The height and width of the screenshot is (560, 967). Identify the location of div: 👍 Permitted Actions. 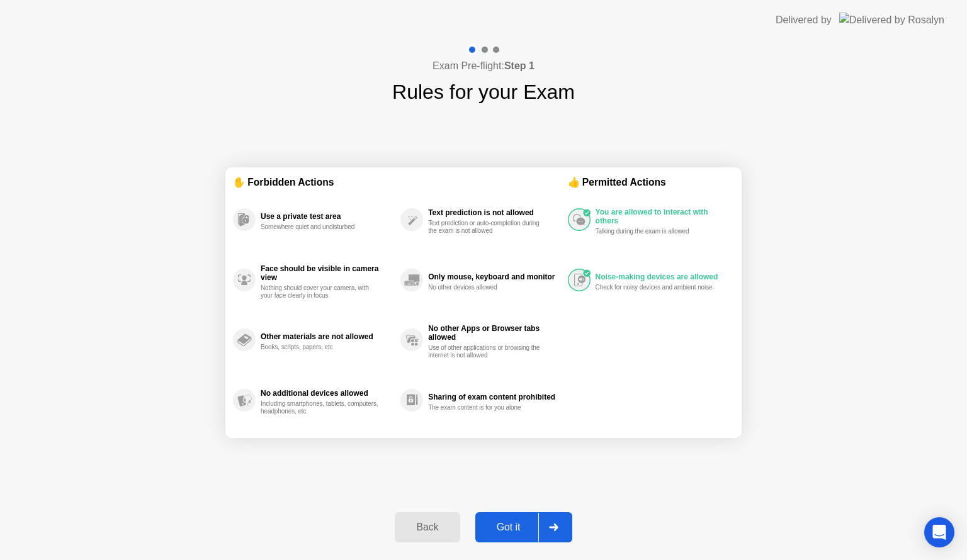
(651, 181).